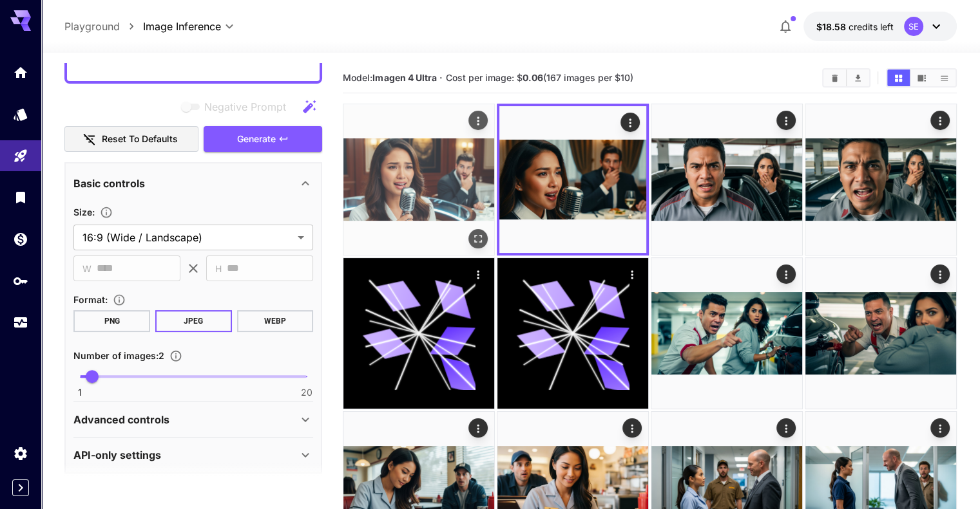 Image resolution: width=980 pixels, height=509 pixels. What do you see at coordinates (898, 78) in the screenshot?
I see `button: Show images in grid view` at bounding box center [898, 78].